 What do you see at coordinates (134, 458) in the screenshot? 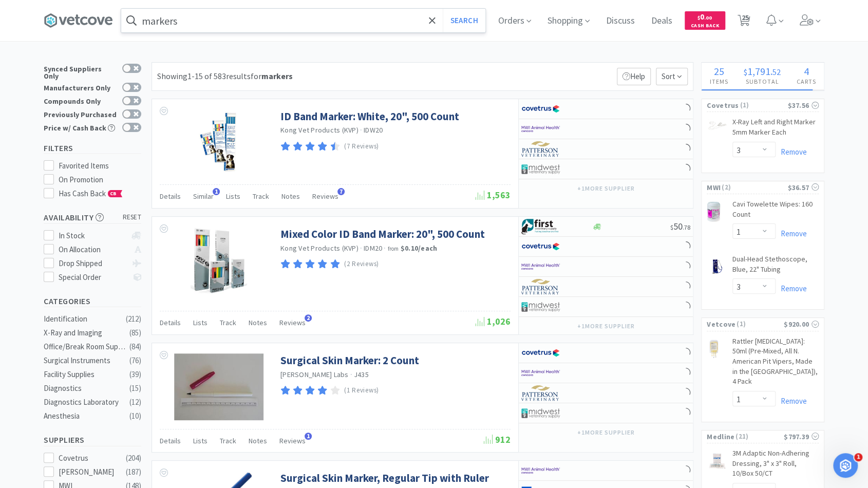
I see `div: ( 204 )` at bounding box center [134, 458].